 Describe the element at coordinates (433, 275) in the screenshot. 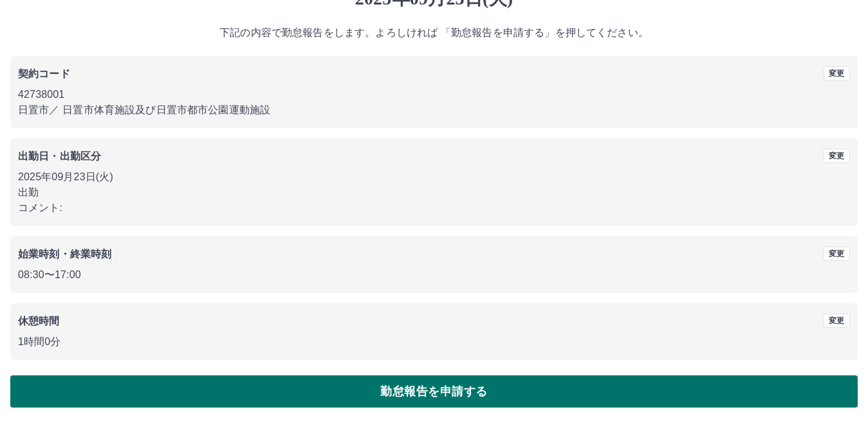

I see `p: 08:30 〜 17:00` at that location.